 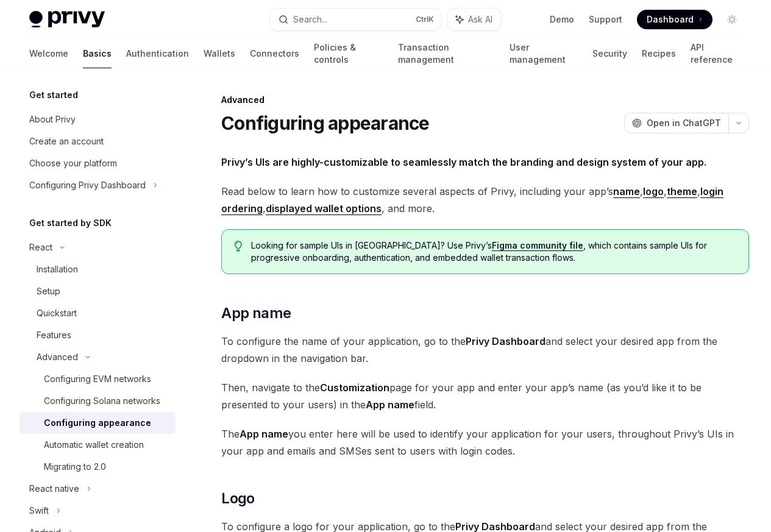 What do you see at coordinates (98, 379) in the screenshot?
I see `div: Configuring EVM networks` at bounding box center [98, 379].